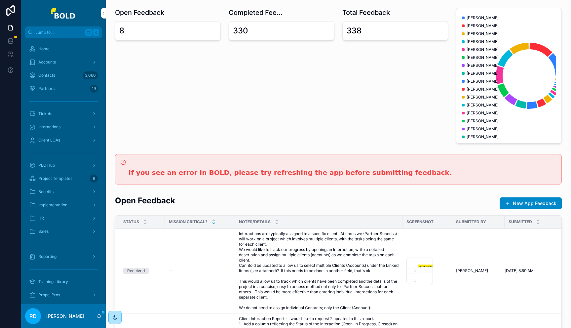 Image resolution: width=571 pixels, height=328 pixels. Describe the element at coordinates (131, 222) in the screenshot. I see `span: Status` at that location.